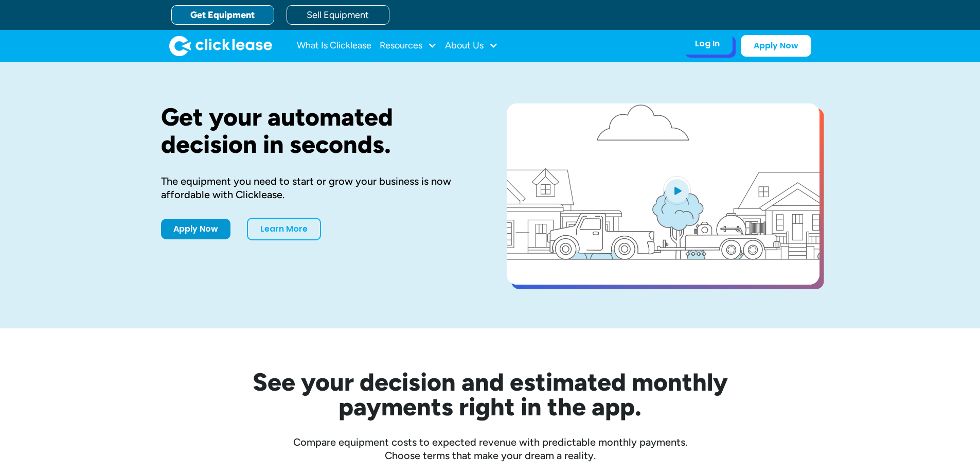  What do you see at coordinates (284, 229) in the screenshot?
I see `a: Learn More` at bounding box center [284, 229].